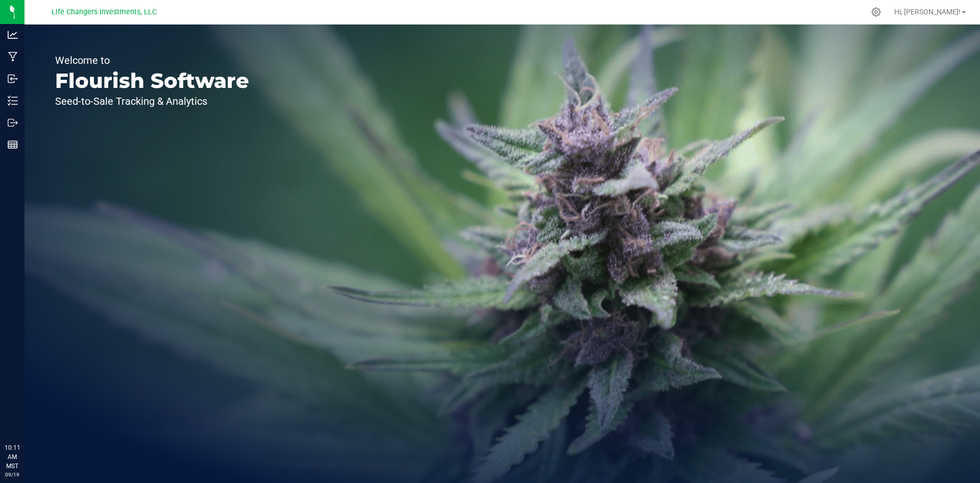 This screenshot has width=980, height=483. I want to click on p: Welcome to, so click(152, 60).